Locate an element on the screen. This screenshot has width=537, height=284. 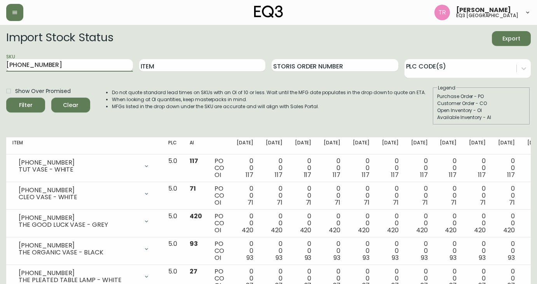
th: Item is located at coordinates (84, 146).